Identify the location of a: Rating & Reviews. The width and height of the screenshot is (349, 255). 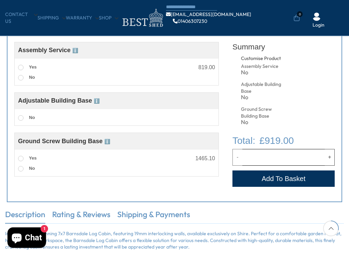
(81, 216).